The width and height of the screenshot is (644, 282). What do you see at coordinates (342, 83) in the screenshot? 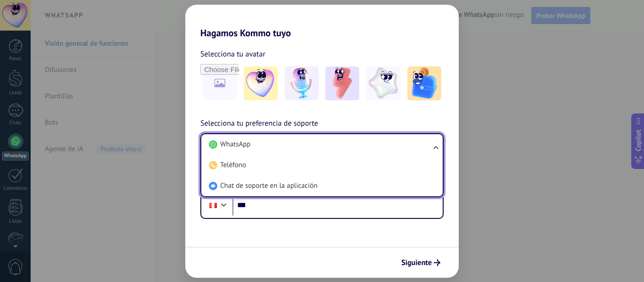
I see `img: -3.jpeg` at bounding box center [342, 83].